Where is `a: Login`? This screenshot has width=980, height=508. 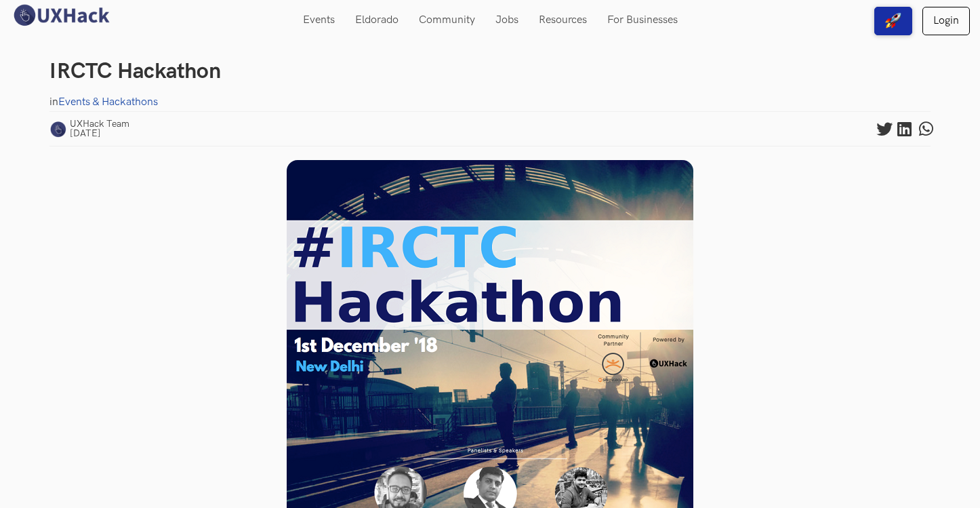 a: Login is located at coordinates (946, 21).